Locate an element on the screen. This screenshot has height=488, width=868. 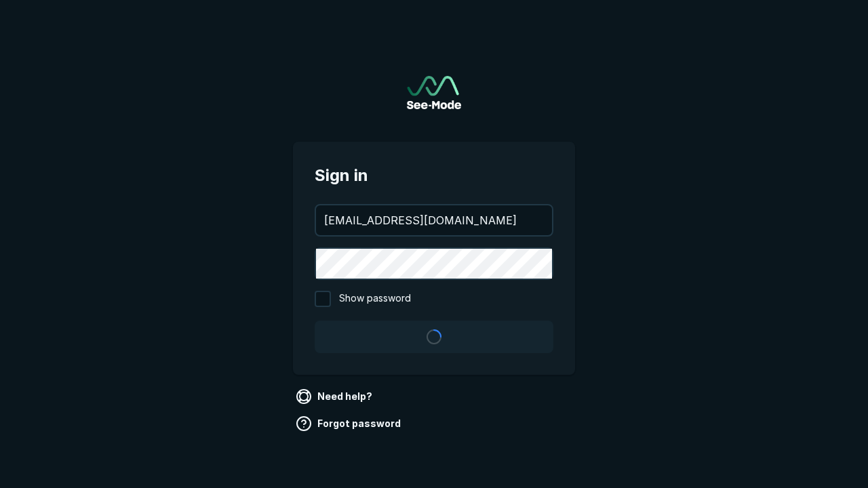
a: Go to sign in is located at coordinates (434, 92).